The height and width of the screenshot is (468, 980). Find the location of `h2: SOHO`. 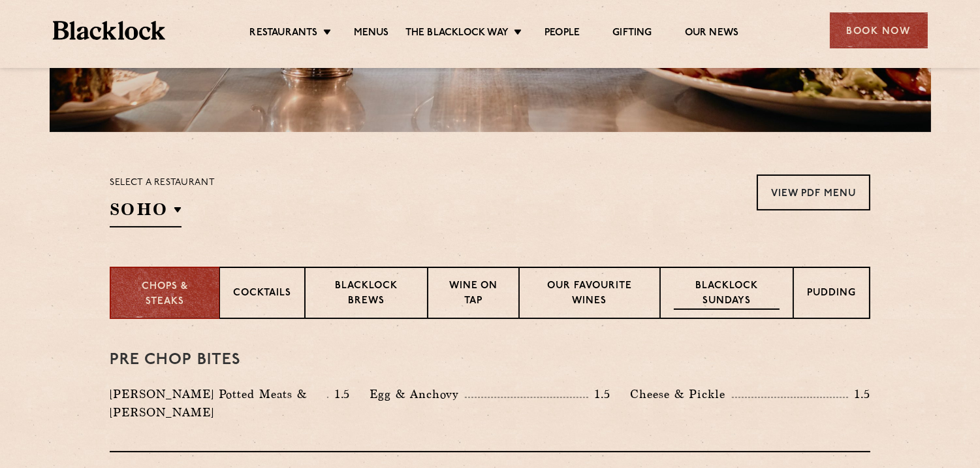

h2: SOHO is located at coordinates (146, 212).